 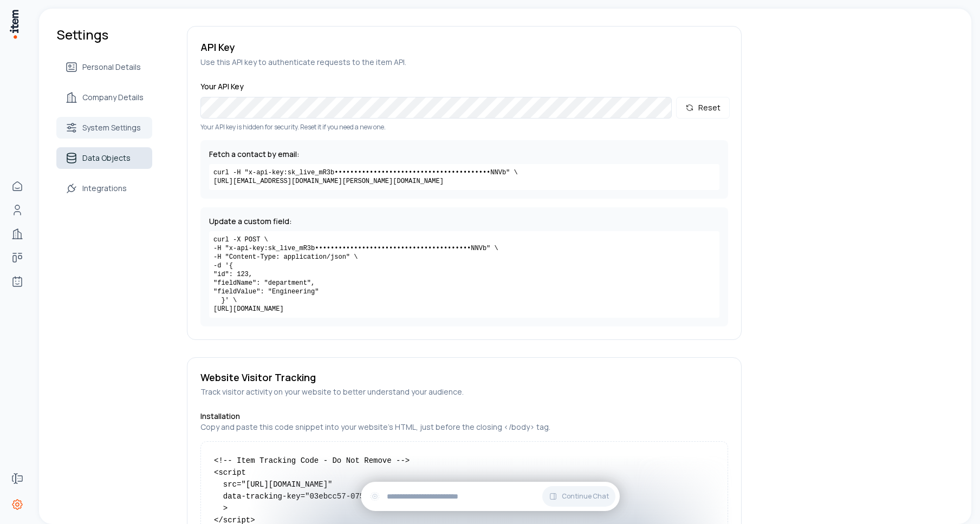 I want to click on a: Agents, so click(x=18, y=282).